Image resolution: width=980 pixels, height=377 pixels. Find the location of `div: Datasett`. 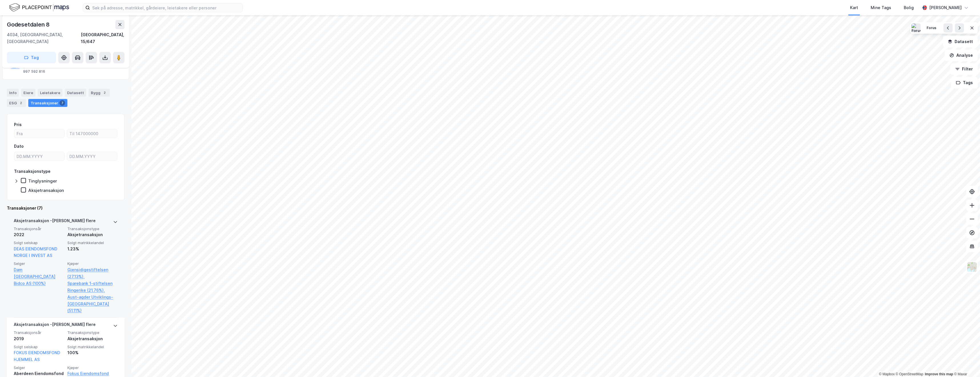

div: Datasett is located at coordinates (76, 93).